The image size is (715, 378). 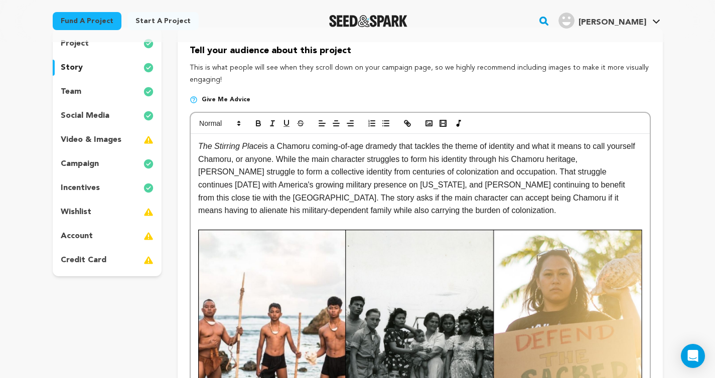 What do you see at coordinates (609, 20) in the screenshot?
I see `a: Neil T.'s Profile` at bounding box center [609, 20].